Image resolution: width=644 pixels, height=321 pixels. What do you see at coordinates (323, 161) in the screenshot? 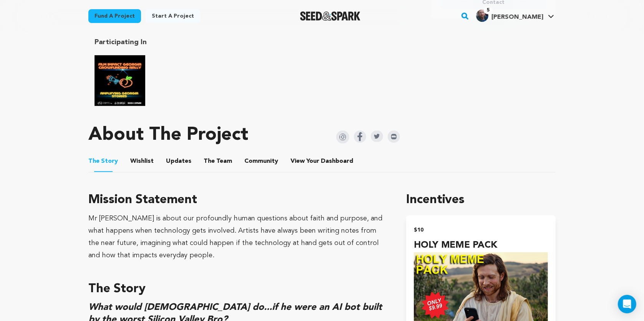
I see `span: Your` at bounding box center [323, 161].